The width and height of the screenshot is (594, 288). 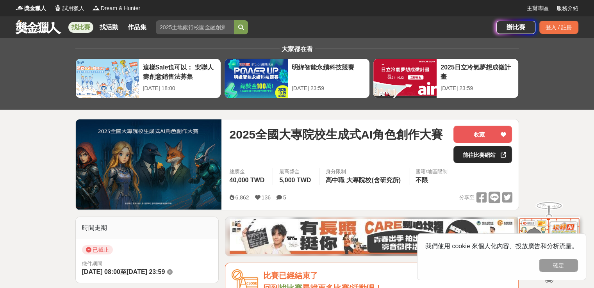 I want to click on span: 徵件期間, so click(x=92, y=264).